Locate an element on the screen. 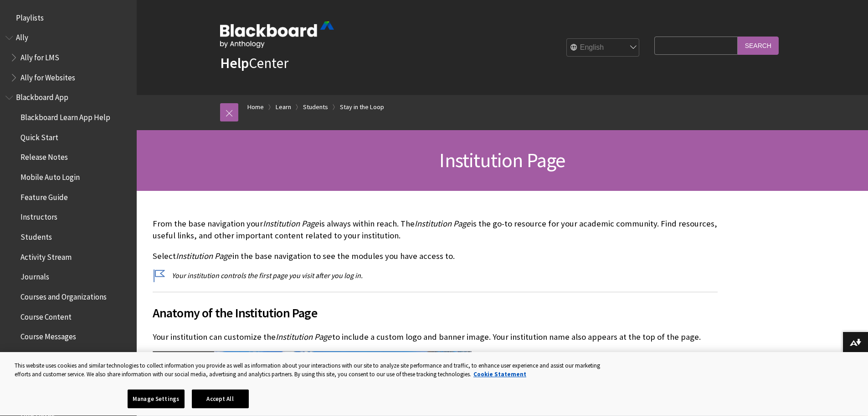 The image size is (868, 416). select: Site Language Selector is located at coordinates (604, 48).